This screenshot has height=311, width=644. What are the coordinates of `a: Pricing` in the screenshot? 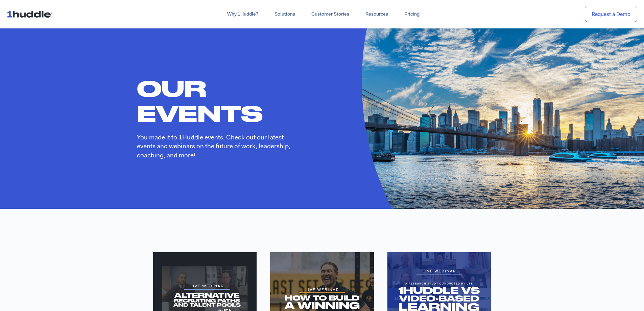 It's located at (412, 14).